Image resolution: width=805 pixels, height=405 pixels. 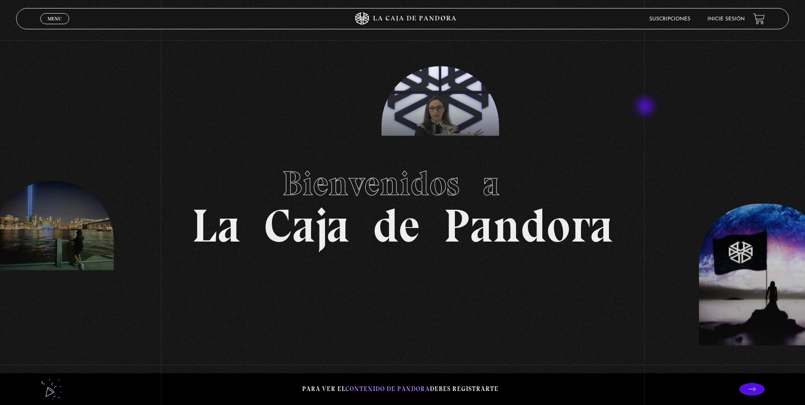 I want to click on h1: La Caja de Pandora, so click(x=403, y=203).